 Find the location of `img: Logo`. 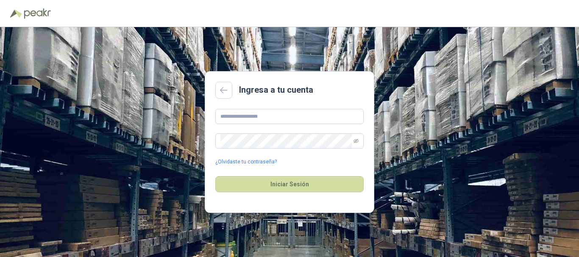

img: Logo is located at coordinates (16, 14).